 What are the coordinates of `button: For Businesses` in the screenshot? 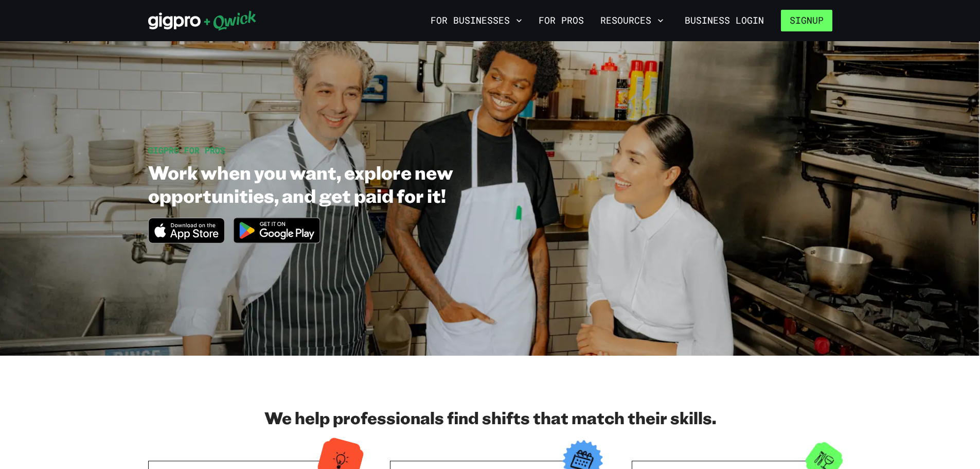 It's located at (477, 21).